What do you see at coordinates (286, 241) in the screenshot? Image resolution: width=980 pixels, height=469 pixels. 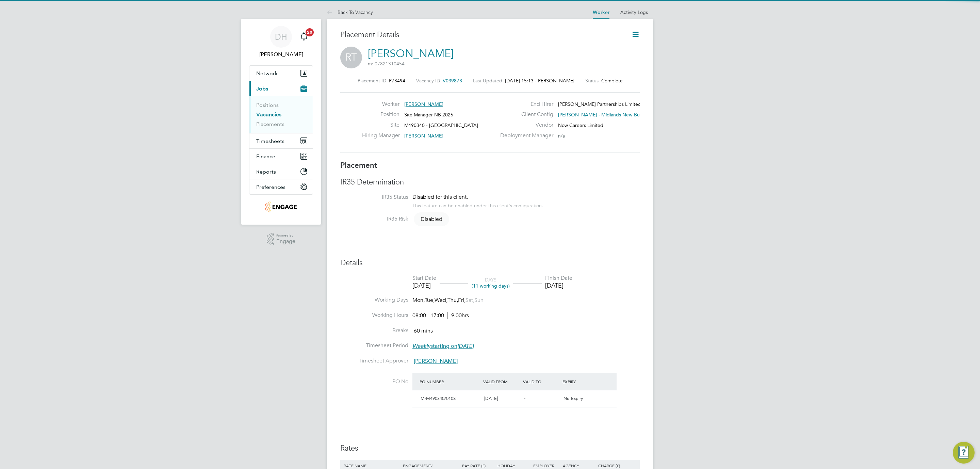 I see `span: Engage` at bounding box center [286, 241].